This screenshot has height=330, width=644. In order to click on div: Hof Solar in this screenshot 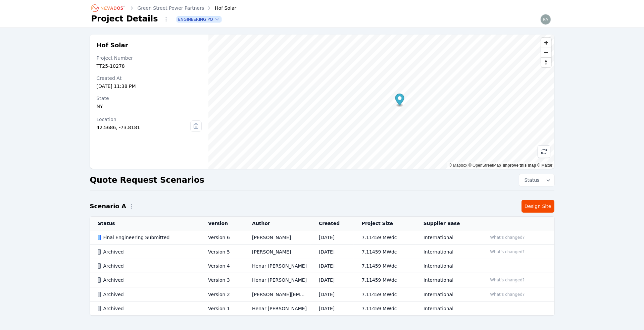, I will do `click(221, 8)`.